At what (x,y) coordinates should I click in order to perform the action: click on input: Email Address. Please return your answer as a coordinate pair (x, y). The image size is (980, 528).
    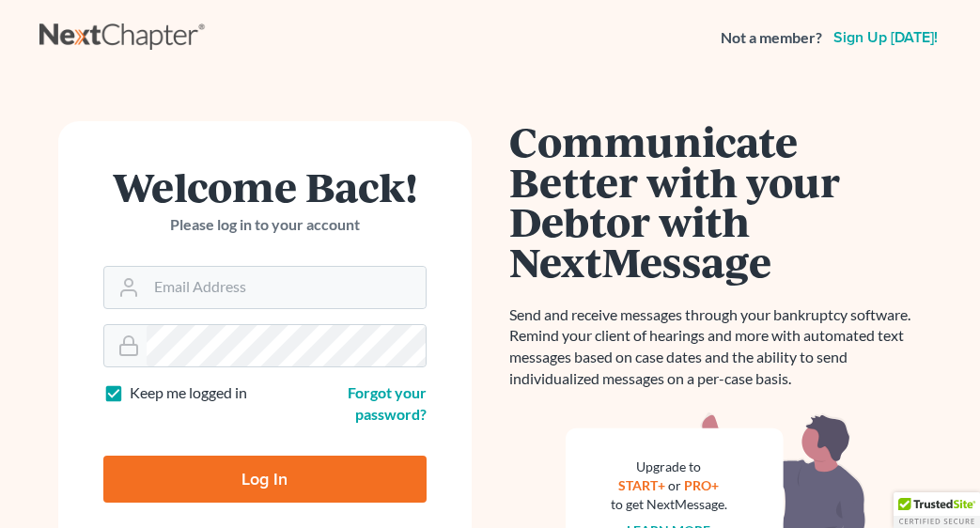
    Looking at the image, I should click on (286, 288).